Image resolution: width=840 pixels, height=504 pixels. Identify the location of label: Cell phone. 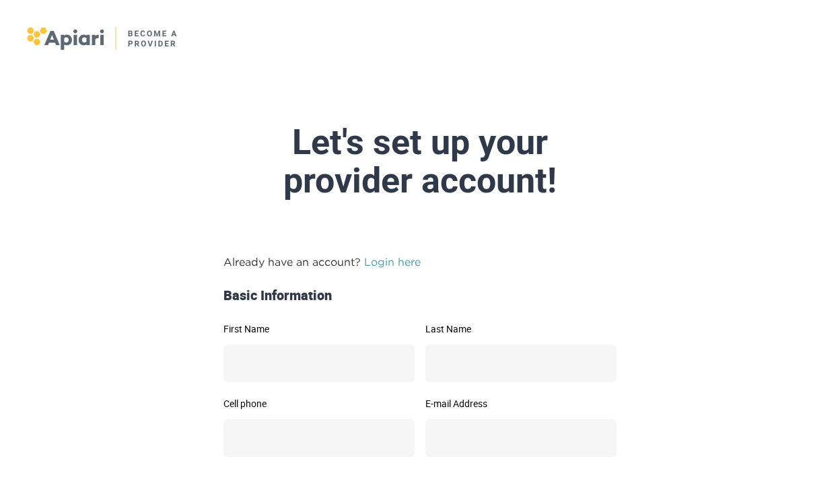
(319, 404).